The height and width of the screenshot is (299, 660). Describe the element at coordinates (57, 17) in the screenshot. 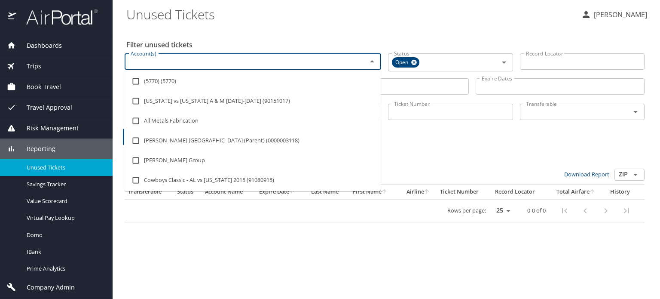

I see `img: airportal-logo.png` at that location.